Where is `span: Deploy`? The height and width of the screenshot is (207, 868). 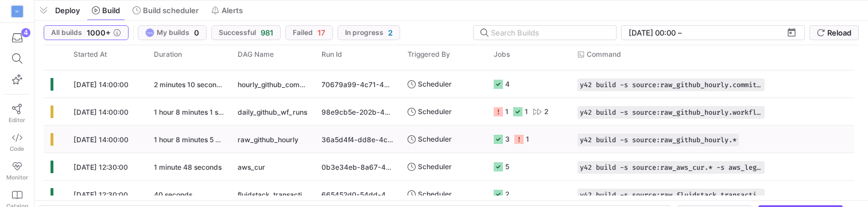 span: Deploy is located at coordinates (67, 11).